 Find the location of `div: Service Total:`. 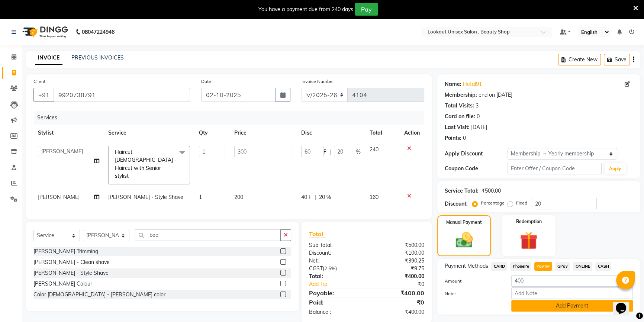

div: Service Total: is located at coordinates (461, 191).